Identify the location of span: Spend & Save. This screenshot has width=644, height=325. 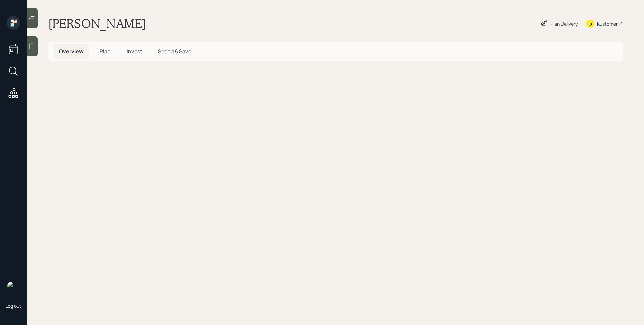
(174, 51).